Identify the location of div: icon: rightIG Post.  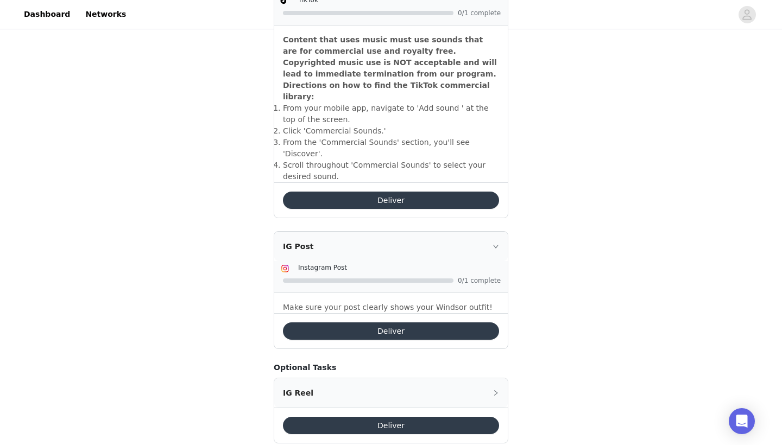
(391, 246).